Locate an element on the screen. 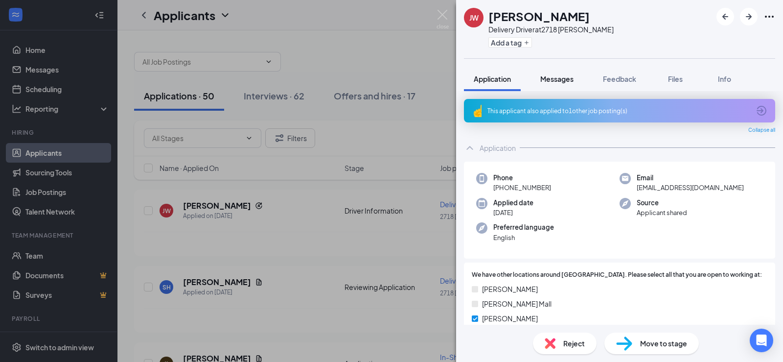  span: Preferred language is located at coordinates (524, 227).